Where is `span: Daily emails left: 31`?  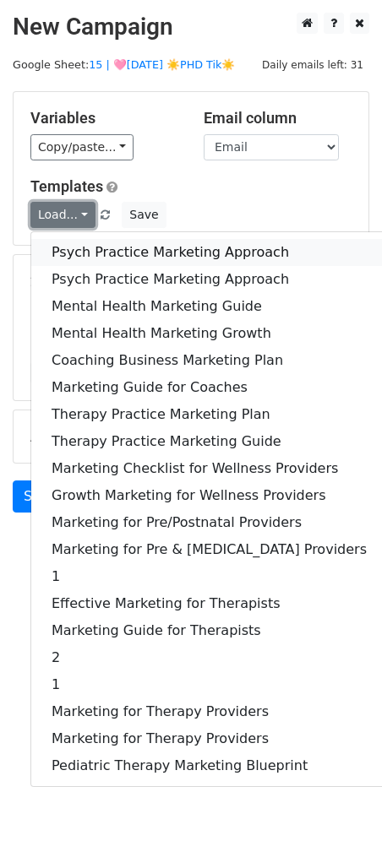 span: Daily emails left: 31 is located at coordinates (313, 65).